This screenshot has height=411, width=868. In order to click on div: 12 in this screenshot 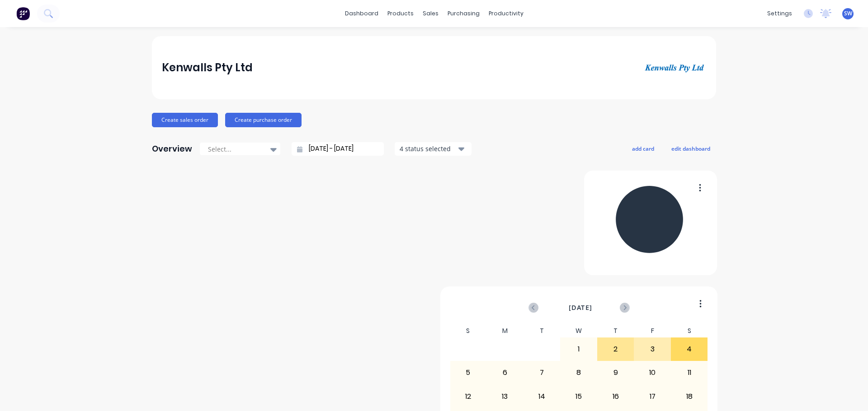, I will do `click(469, 397)`.